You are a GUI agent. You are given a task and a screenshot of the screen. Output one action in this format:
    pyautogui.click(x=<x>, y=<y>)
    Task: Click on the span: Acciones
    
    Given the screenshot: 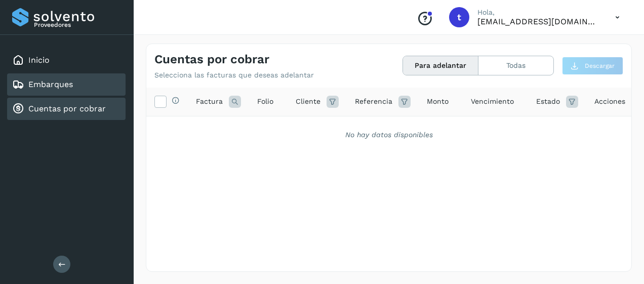 What is the action you would take?
    pyautogui.click(x=609, y=101)
    